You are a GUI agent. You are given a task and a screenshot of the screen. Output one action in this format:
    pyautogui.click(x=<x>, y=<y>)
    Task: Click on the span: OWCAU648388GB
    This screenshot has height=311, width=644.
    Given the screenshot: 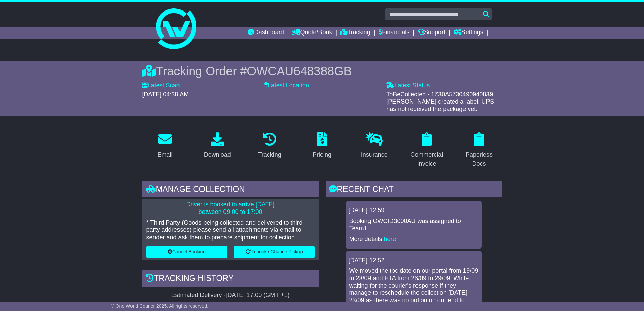 What is the action you would take?
    pyautogui.click(x=299, y=71)
    